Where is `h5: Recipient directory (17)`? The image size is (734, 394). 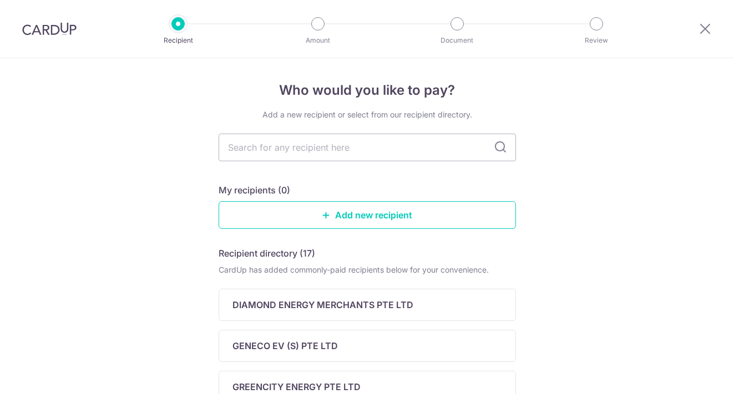
h5: Recipient directory (17) is located at coordinates (267, 253).